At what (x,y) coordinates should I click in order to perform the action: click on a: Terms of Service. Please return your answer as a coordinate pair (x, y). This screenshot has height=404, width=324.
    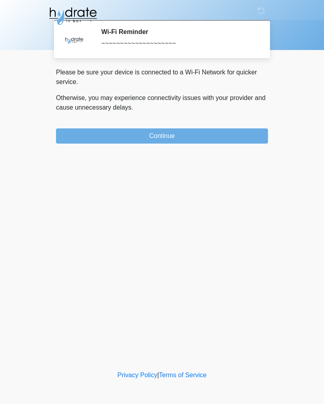
    Looking at the image, I should click on (182, 374).